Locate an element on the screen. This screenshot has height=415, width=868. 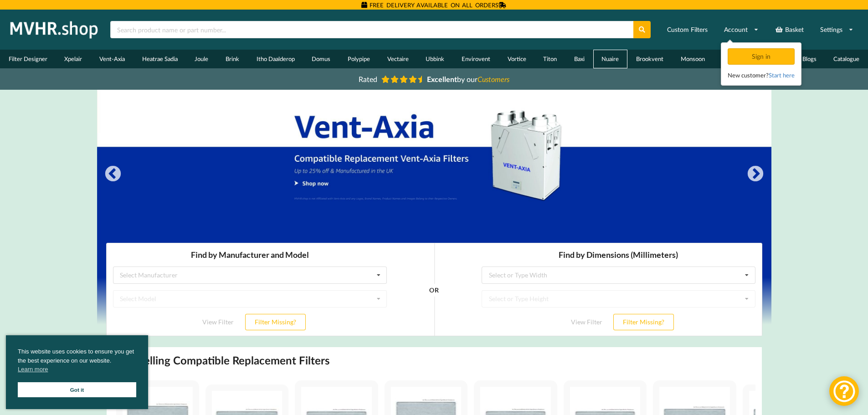
a: Polypipe is located at coordinates (359, 59).